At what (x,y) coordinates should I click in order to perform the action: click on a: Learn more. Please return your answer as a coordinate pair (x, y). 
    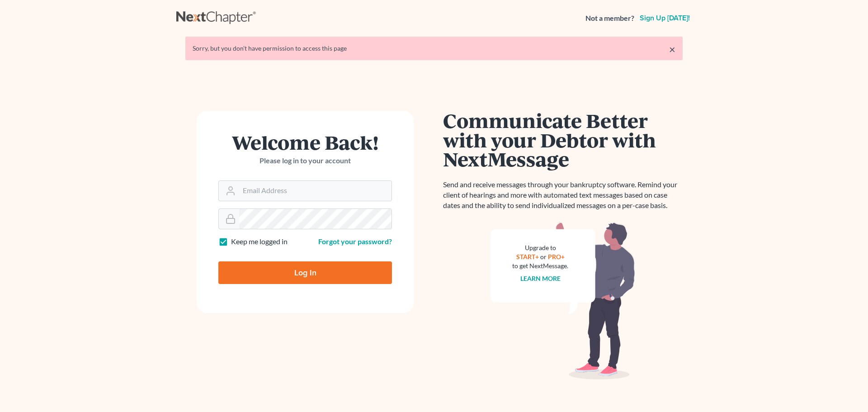
    Looking at the image, I should click on (540, 278).